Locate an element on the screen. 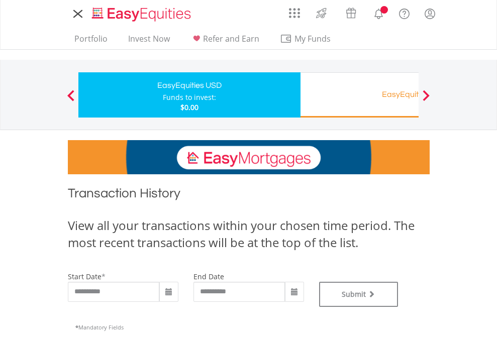  a: FAQ's and Support is located at coordinates (404, 13).